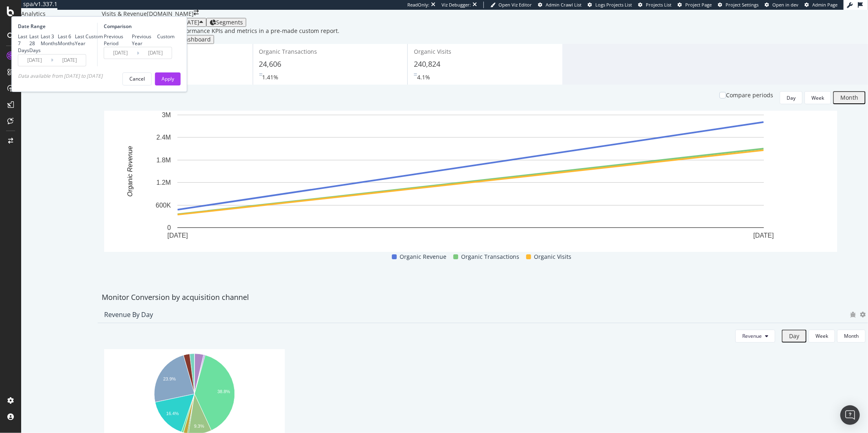 The image size is (868, 433). I want to click on div: Cancel, so click(137, 79).